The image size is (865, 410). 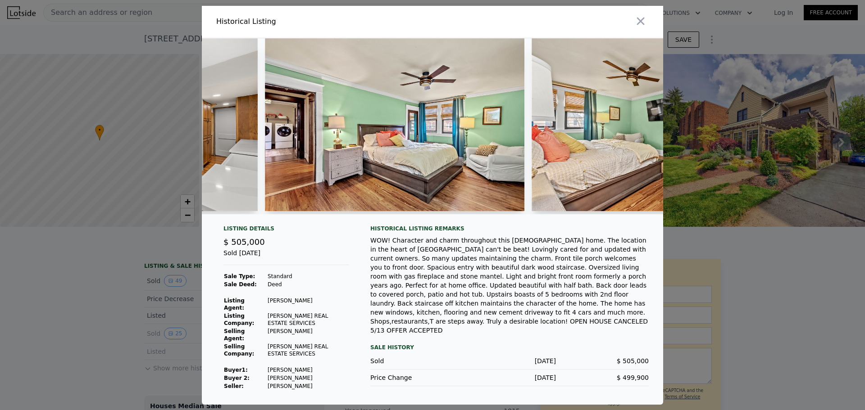 I want to click on strong: Sale Type:, so click(x=239, y=277).